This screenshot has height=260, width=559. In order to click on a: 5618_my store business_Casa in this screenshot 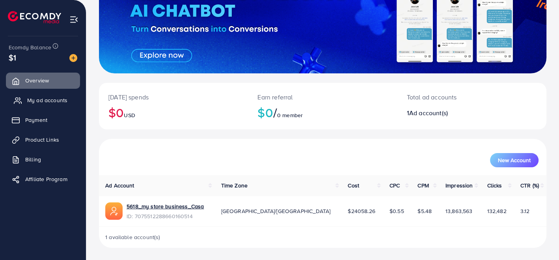, I will do `click(165, 206)`.